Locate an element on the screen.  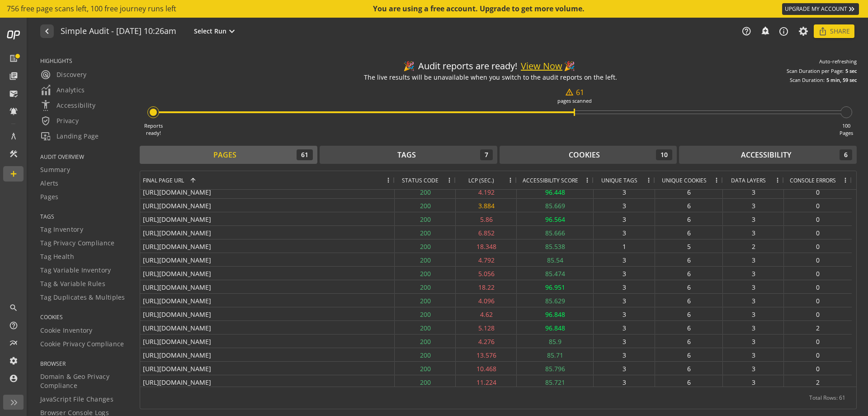
div: 18.22 is located at coordinates (486, 286).